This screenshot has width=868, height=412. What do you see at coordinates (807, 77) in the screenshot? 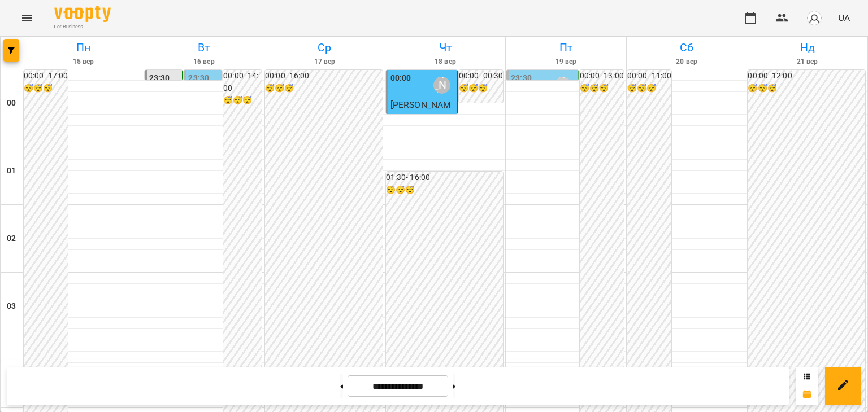
I see `h6: 00:00 - 12:00` at bounding box center [807, 77].